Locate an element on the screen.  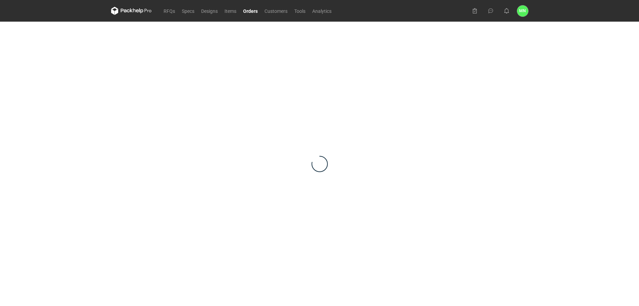
a: Designs is located at coordinates (209, 11).